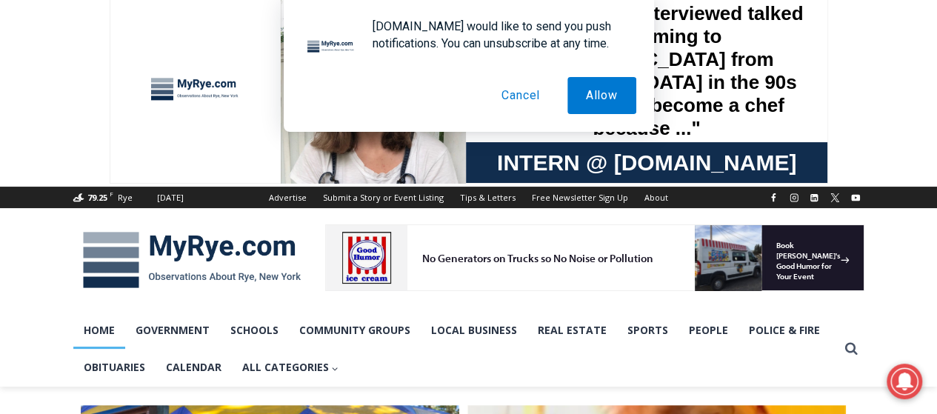 Image resolution: width=937 pixels, height=414 pixels. What do you see at coordinates (254, 330) in the screenshot?
I see `a: Schools` at bounding box center [254, 330].